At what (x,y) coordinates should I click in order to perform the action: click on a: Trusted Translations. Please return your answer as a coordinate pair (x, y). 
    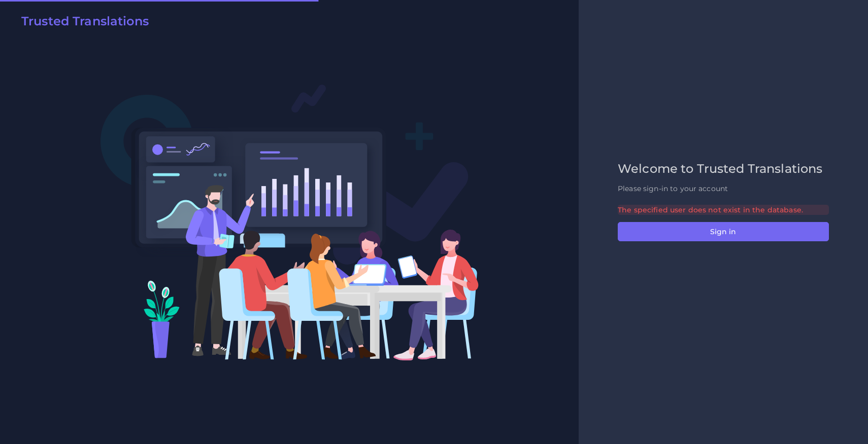
    Looking at the image, I should click on (81, 23).